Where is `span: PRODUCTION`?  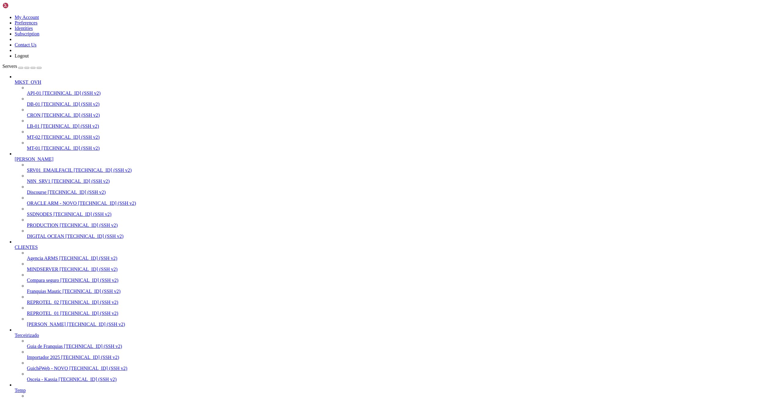 span: PRODUCTION is located at coordinates (42, 225).